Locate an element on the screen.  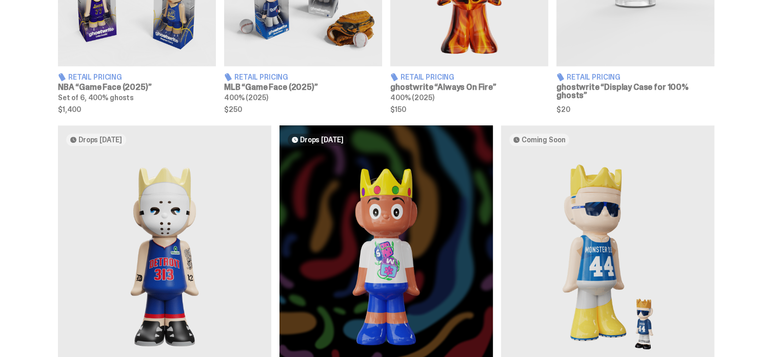
span: Set of 6, 400% ghosts is located at coordinates (96, 97).